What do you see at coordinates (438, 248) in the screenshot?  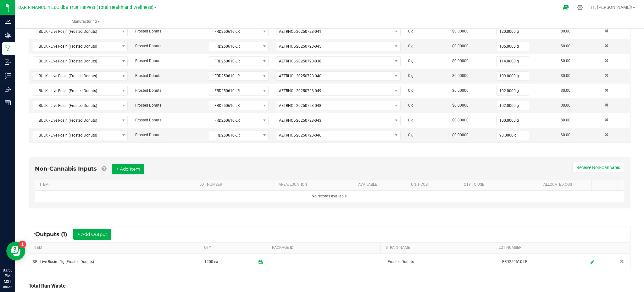 I see `a: STRAIN NAMESortable` at bounding box center [438, 248].